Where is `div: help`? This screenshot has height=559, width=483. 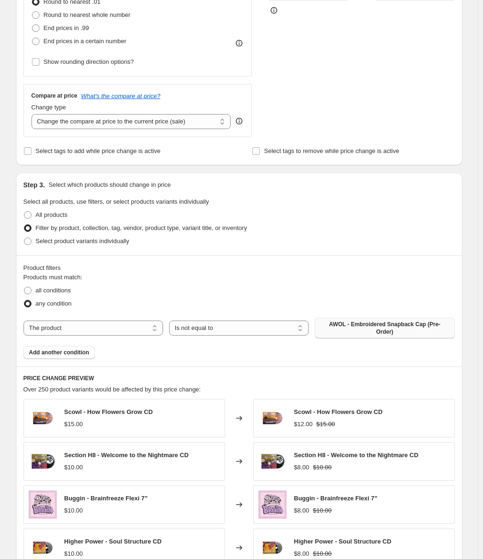 div: help is located at coordinates (239, 121).